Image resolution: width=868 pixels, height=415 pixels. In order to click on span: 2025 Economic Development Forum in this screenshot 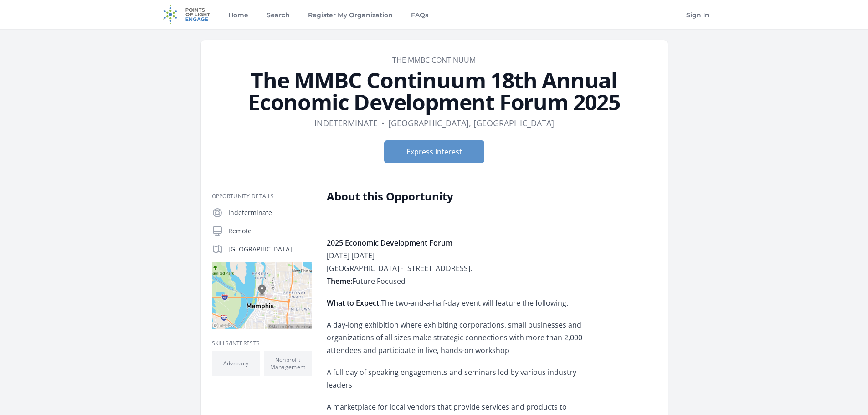, I will do `click(390, 243)`.